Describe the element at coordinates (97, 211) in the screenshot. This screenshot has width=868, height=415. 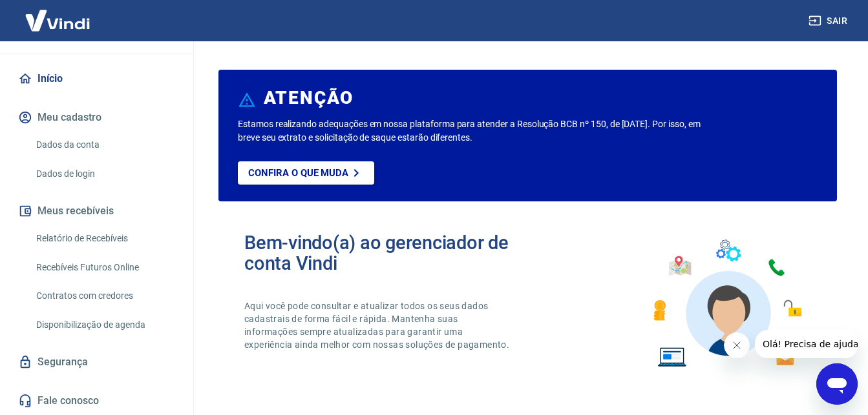
I see `button: Meus recebíveis` at that location.